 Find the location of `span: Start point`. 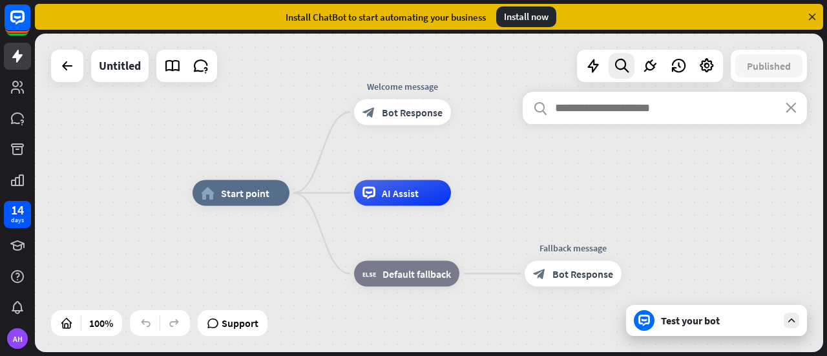

span: Start point is located at coordinates (245, 193).